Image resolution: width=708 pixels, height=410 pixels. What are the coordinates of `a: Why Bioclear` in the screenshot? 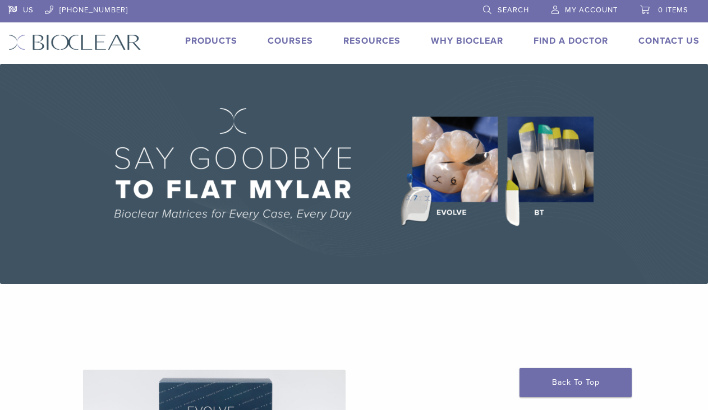 It's located at (466, 41).